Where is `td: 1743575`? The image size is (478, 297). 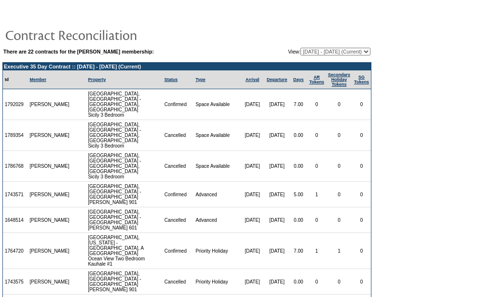 td: 1743575 is located at coordinates (15, 282).